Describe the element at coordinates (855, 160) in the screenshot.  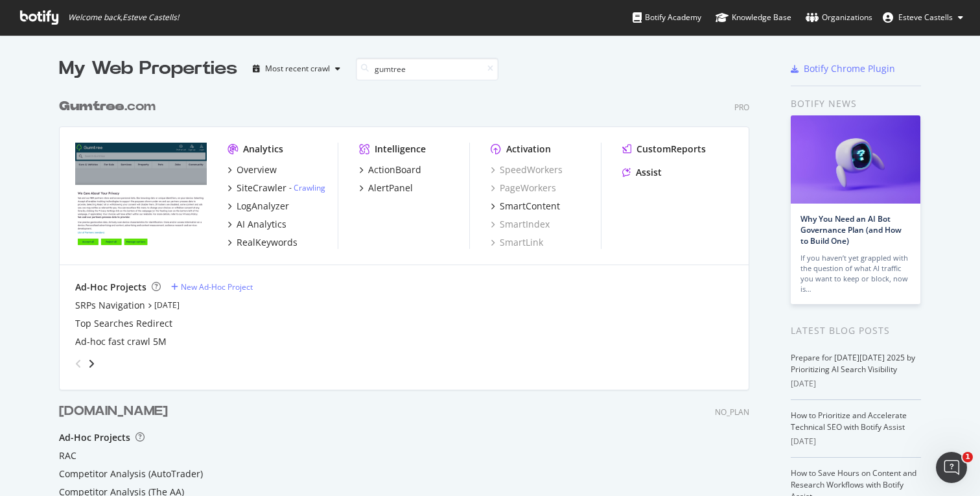
I see `img: Why You Need an AI Bot Governance Plan (and How to Build One)` at that location.